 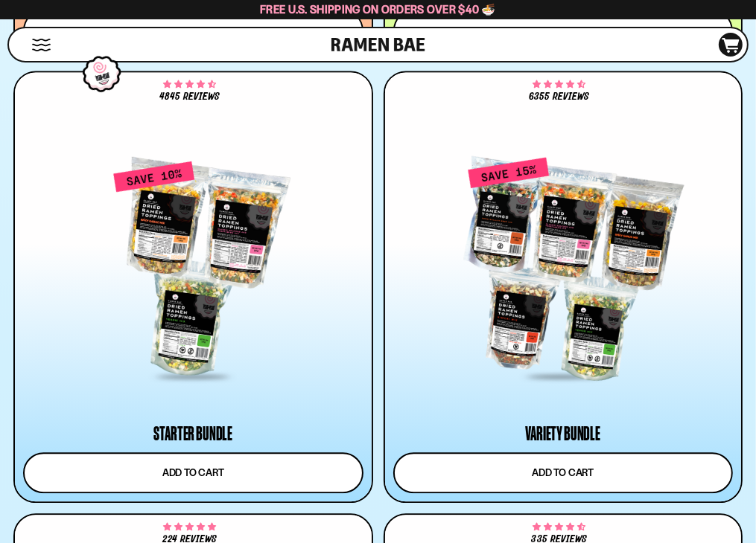 What do you see at coordinates (189, 528) in the screenshot?
I see `span: 4.76 stars` at bounding box center [189, 528].